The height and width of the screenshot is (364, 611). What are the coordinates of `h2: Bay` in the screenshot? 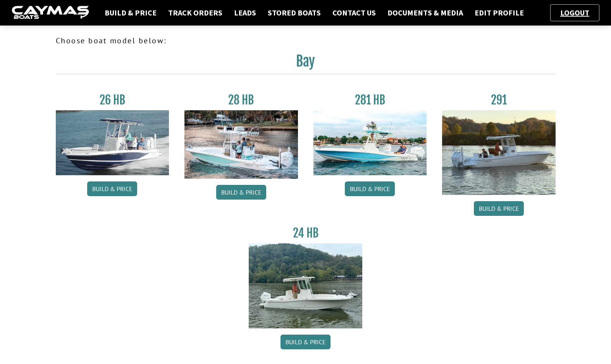 It's located at (306, 64).